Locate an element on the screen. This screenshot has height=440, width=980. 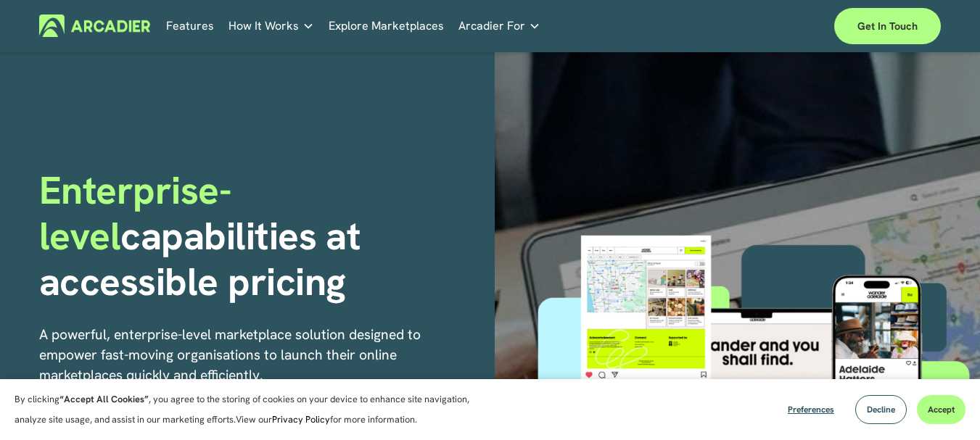
span: Preferences is located at coordinates (811, 409).